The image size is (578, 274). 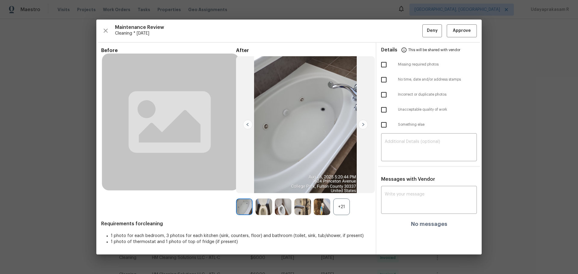 I want to click on span: Missing required photos, so click(x=438, y=64).